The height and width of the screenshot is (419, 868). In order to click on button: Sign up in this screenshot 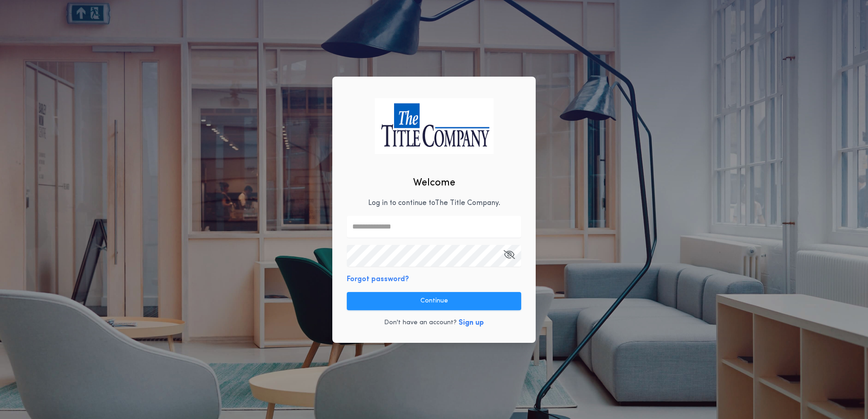, I will do `click(471, 323)`.